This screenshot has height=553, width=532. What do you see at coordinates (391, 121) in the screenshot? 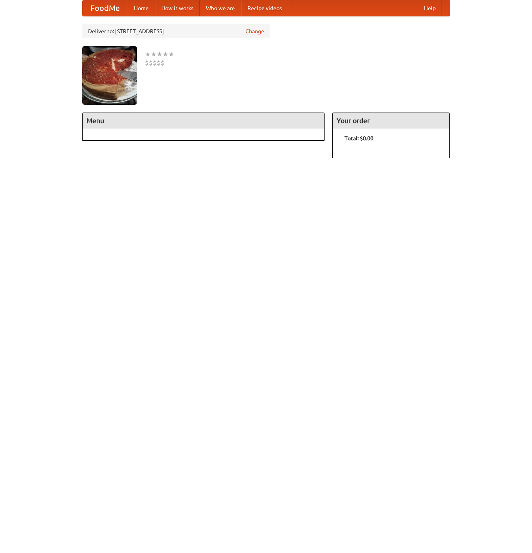
I see `h4: Your order` at bounding box center [391, 121].